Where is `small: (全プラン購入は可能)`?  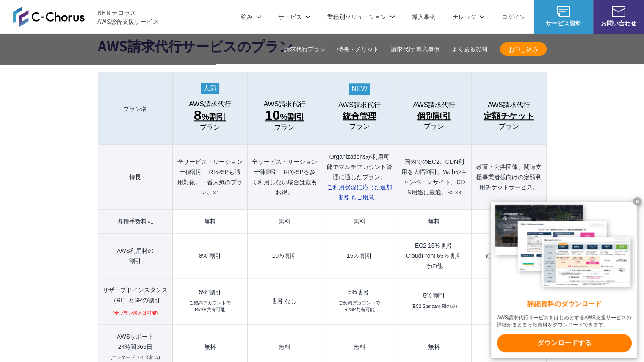
small: (全プラン購入は可能) is located at coordinates (135, 313).